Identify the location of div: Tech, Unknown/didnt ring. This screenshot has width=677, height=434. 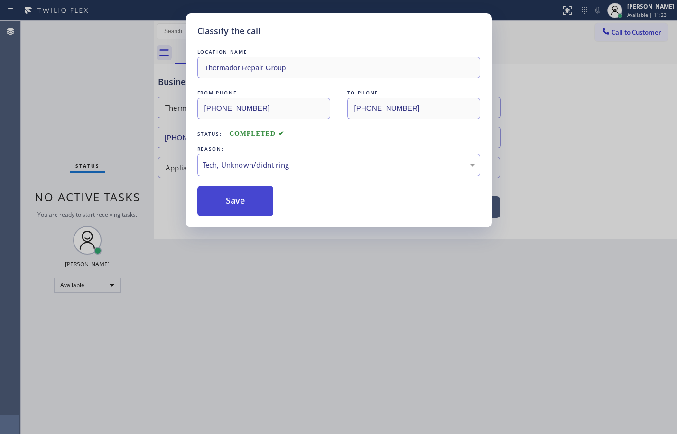
(339, 165).